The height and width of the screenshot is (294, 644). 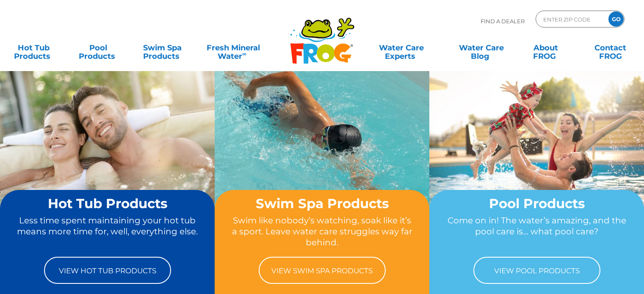 I want to click on a: View Swim Spa Products, so click(x=322, y=270).